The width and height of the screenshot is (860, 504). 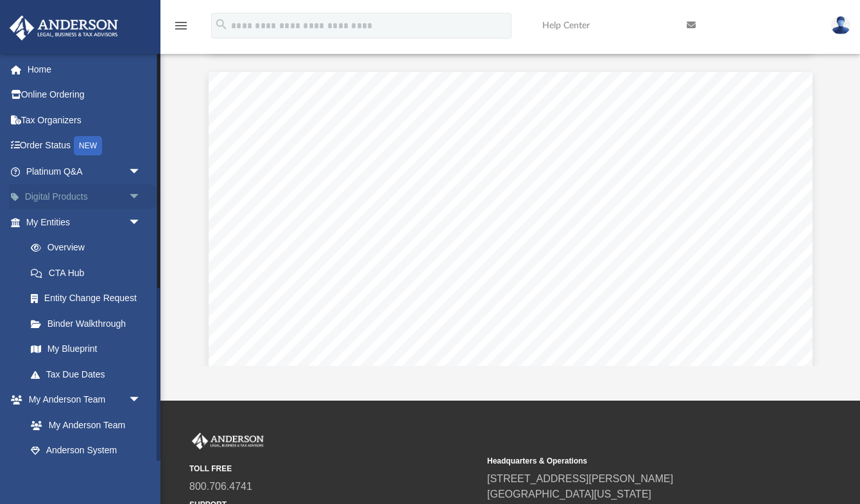 What do you see at coordinates (297, 237) in the screenshot?
I see `span: m` at bounding box center [297, 237].